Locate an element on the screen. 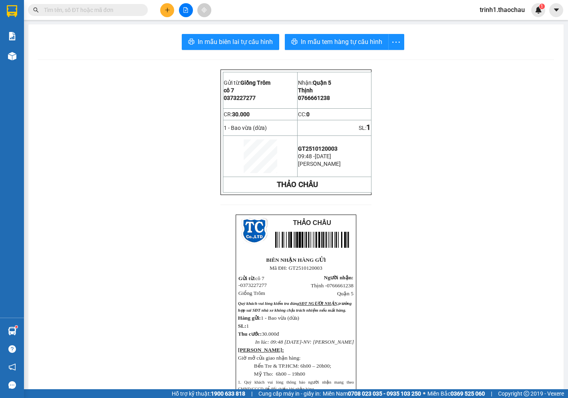 This screenshot has width=568, height=398. span: In mẫu tem hàng tự cấu hình is located at coordinates (341, 42).